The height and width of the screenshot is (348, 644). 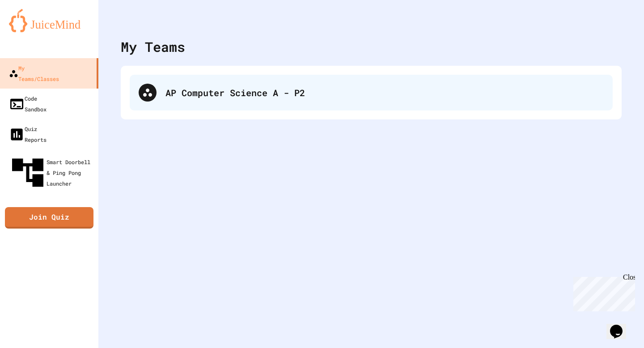 I want to click on div: Code Sandbox, so click(x=27, y=104).